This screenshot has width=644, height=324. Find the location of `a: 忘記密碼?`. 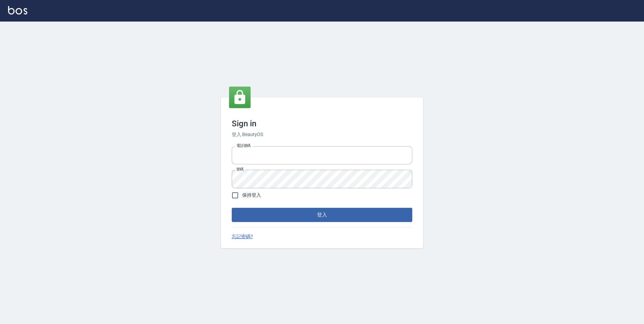

a: 忘記密碼? is located at coordinates (242, 236).